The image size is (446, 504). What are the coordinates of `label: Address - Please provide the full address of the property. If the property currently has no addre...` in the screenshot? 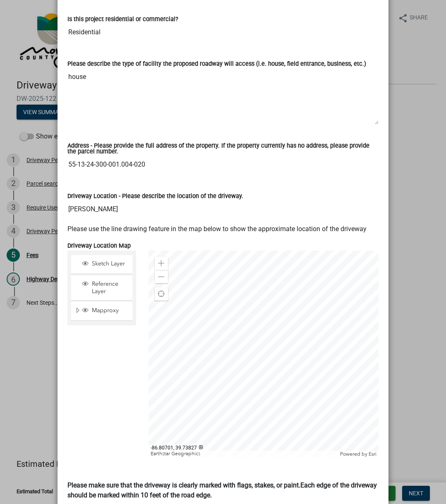 It's located at (223, 149).